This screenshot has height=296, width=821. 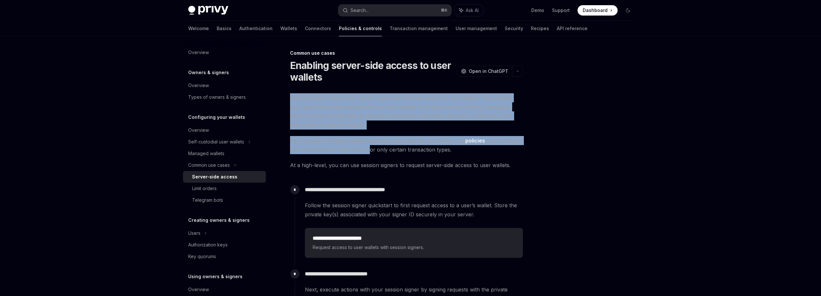 I want to click on a: Demo, so click(x=538, y=10).